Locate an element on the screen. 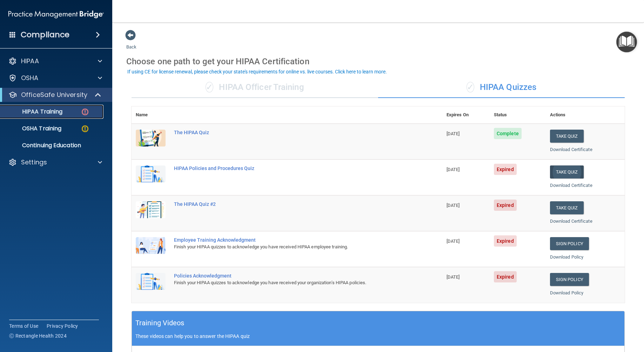 The height and width of the screenshot is (352, 644). a: Privacy Policy is located at coordinates (62, 326).